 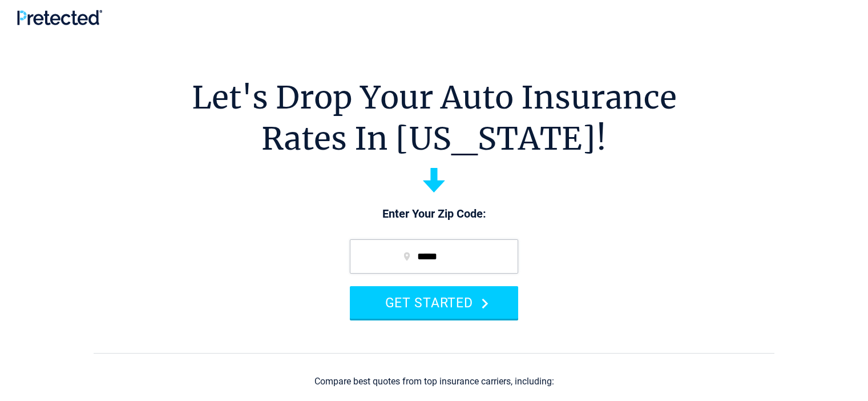 What do you see at coordinates (434, 382) in the screenshot?
I see `div: Compare best quotes from top insurance carriers, including:` at bounding box center [434, 382].